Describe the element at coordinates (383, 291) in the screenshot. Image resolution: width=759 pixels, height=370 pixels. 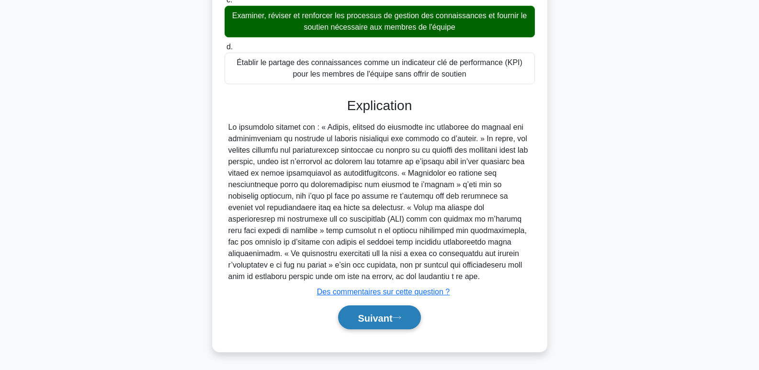
I see `font: Des commentaires sur cette question ?` at that location.